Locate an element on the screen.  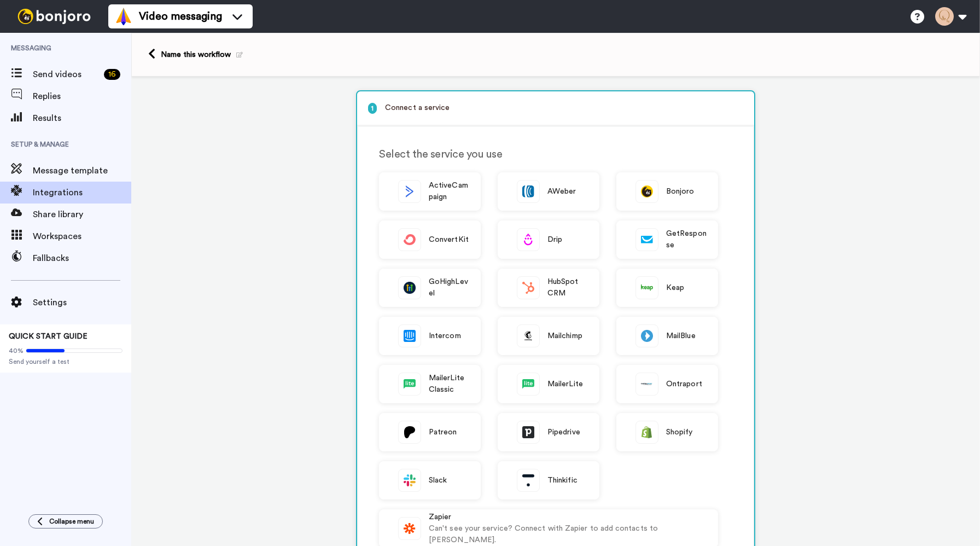
span: Collapse menu is located at coordinates (72, 521).